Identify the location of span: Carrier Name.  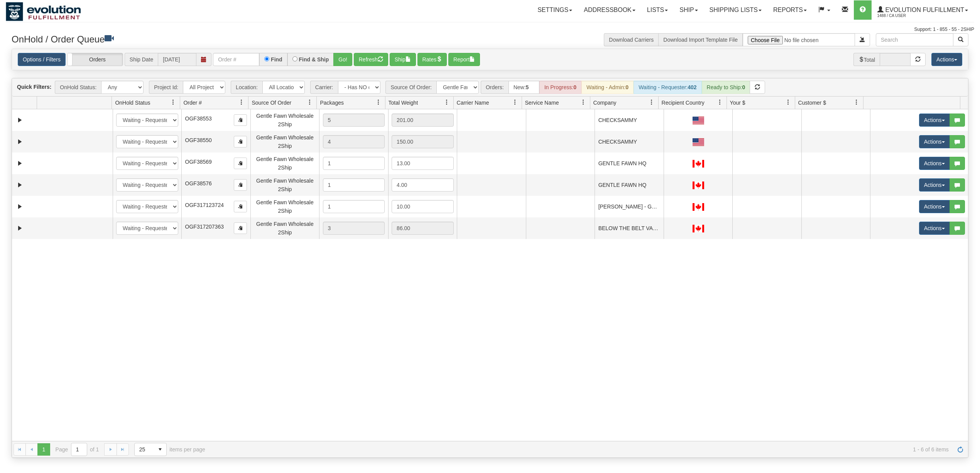
(473, 103).